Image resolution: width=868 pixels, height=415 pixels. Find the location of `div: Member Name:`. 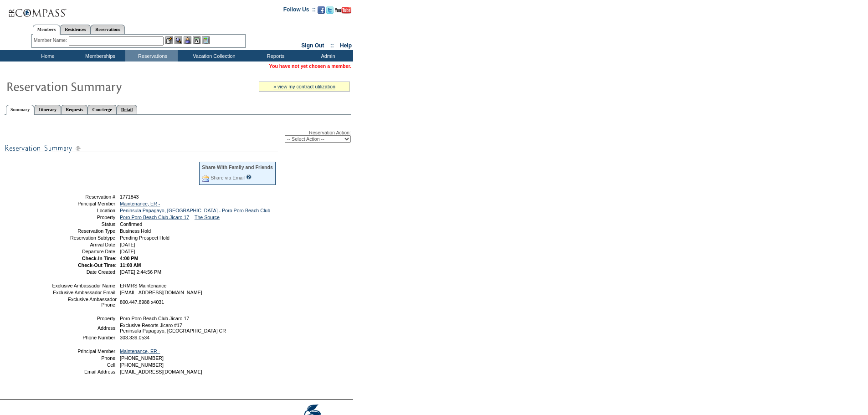

div: Member Name: is located at coordinates (51, 40).